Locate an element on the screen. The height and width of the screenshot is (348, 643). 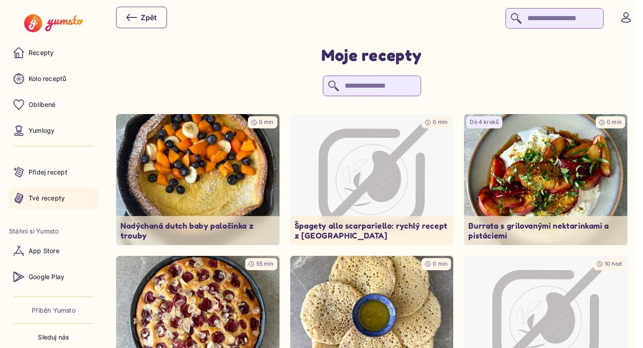
li: Stáhni si Yumsto is located at coordinates (54, 231).